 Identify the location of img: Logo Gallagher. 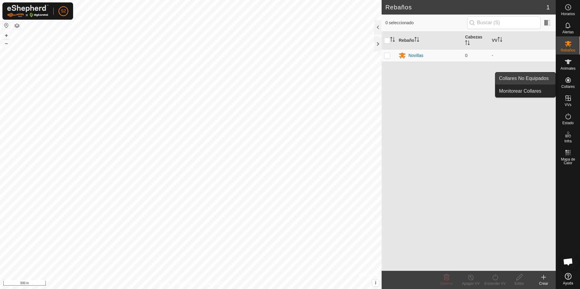
(28, 11).